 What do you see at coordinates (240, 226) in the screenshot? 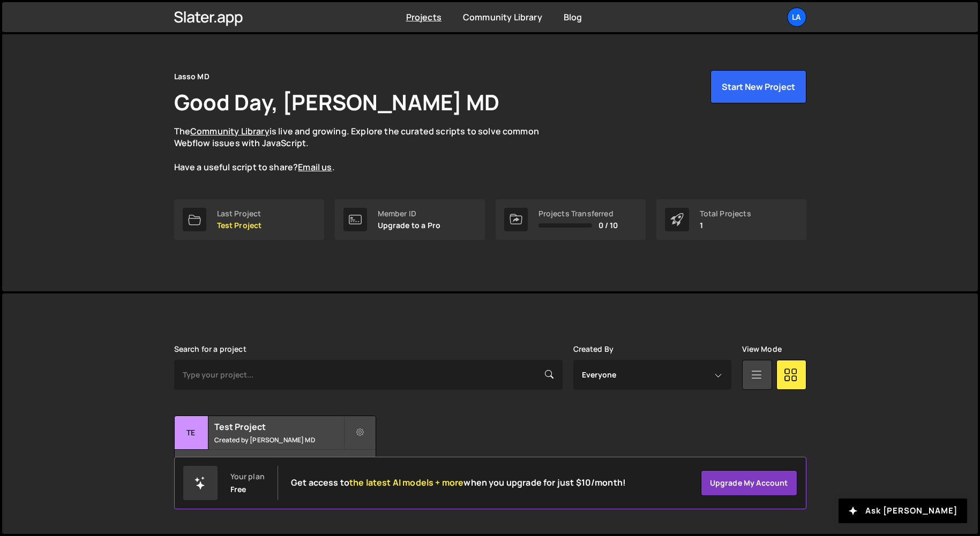
I see `p: Test Project` at bounding box center [240, 226].